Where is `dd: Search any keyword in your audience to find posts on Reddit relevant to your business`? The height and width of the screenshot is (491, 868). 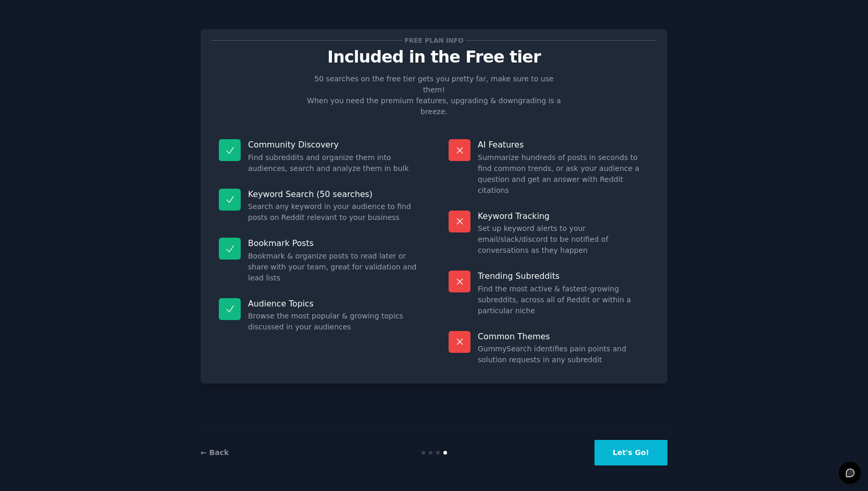
dd: Search any keyword in your audience to find posts on Reddit relevant to your business is located at coordinates (333, 212).